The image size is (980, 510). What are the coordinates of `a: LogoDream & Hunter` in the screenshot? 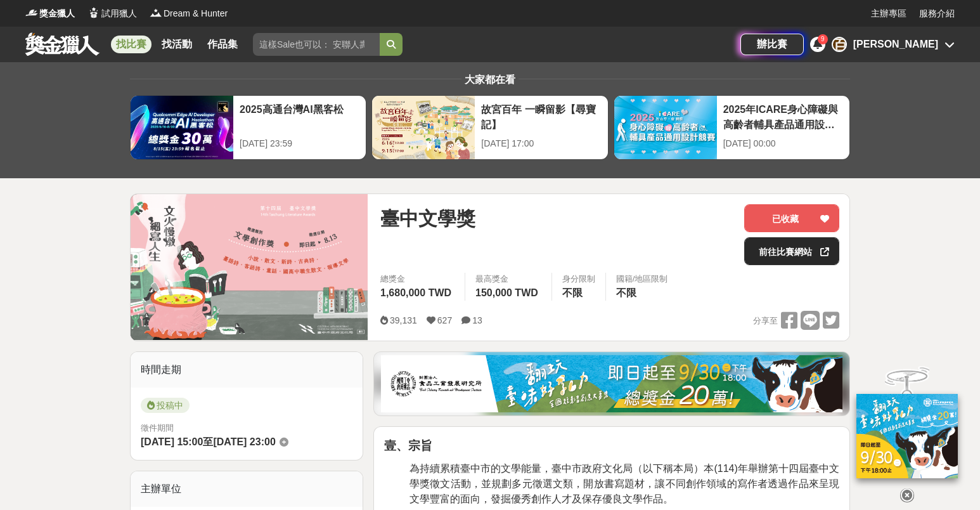 It's located at (188, 13).